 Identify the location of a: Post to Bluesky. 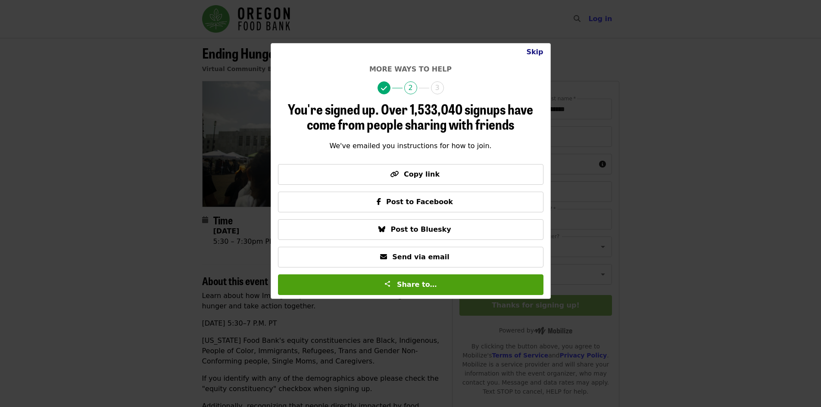
(411, 230).